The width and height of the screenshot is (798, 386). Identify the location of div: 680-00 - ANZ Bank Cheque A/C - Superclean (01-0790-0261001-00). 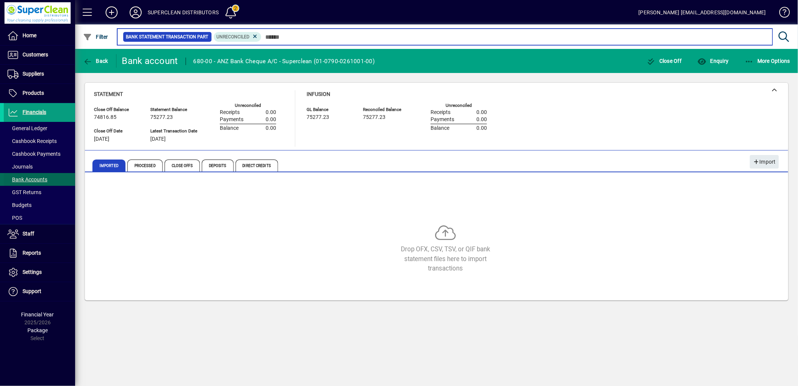
(284, 61).